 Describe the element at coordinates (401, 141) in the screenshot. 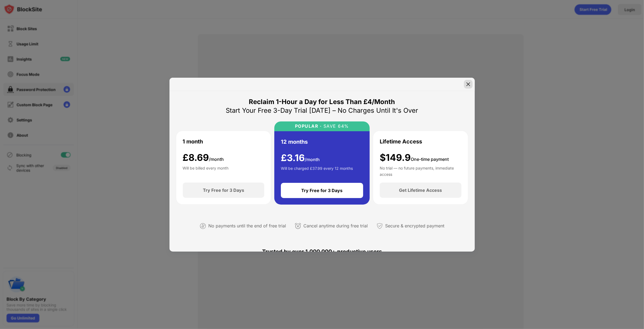

I see `div: Lifetime Access` at that location.